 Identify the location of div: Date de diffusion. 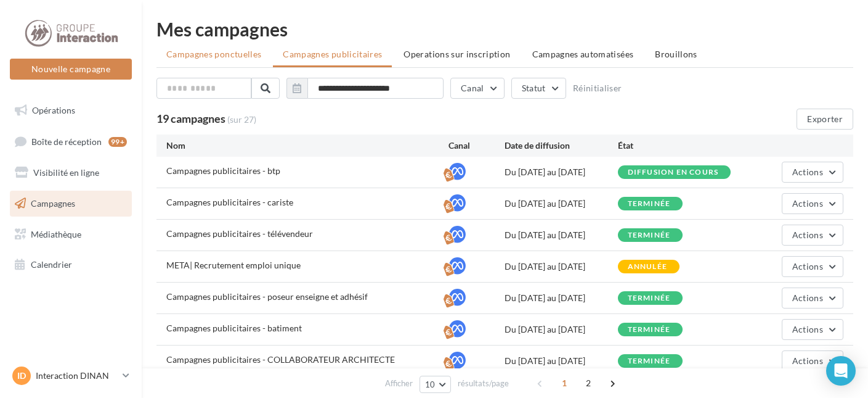
(560, 146).